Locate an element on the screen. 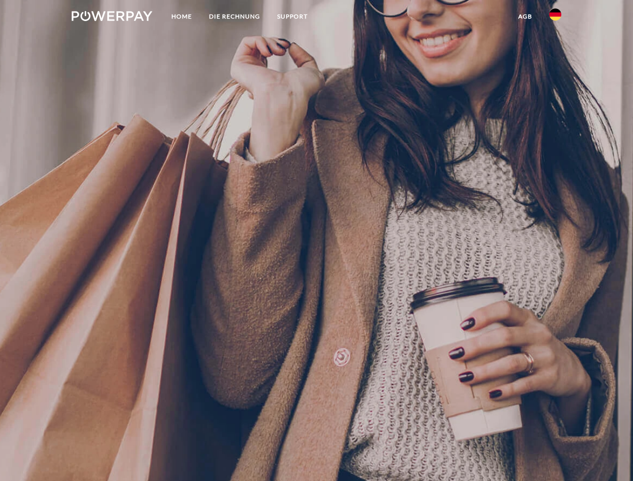 This screenshot has width=633, height=481. img: de is located at coordinates (556, 15).